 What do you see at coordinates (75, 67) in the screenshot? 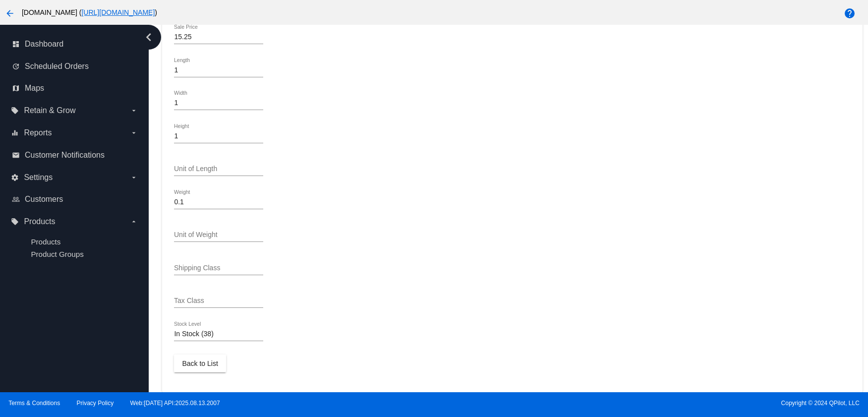
I see `a: update Scheduled Orders` at bounding box center [75, 67].